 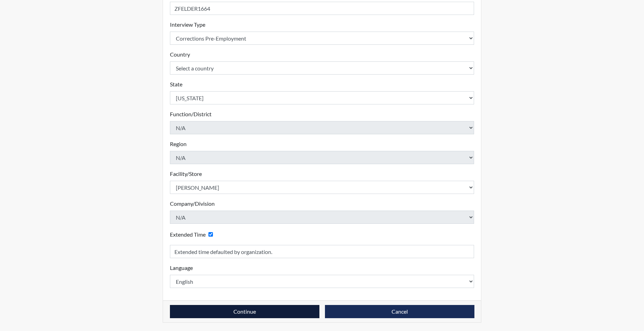 What do you see at coordinates (181, 268) in the screenshot?
I see `label: Language` at bounding box center [181, 268].